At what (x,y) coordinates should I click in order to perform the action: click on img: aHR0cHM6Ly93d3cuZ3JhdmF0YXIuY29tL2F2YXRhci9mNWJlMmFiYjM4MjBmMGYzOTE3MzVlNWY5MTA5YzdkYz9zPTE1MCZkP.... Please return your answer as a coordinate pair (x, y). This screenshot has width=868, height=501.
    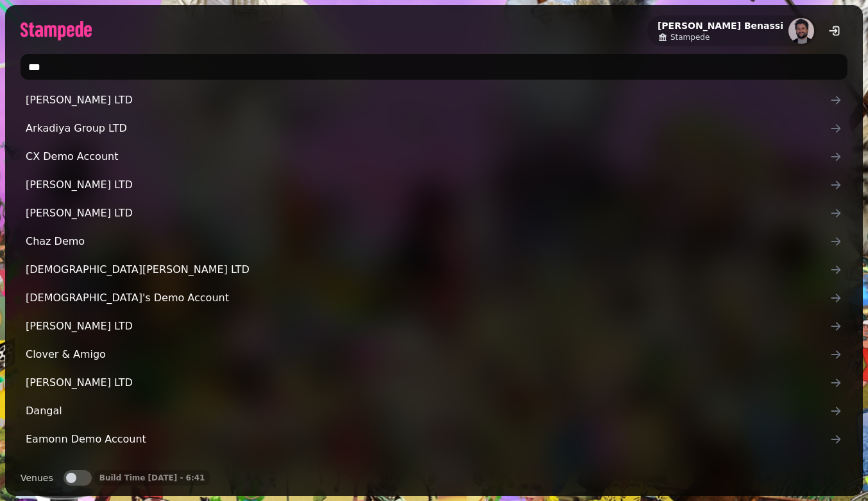
    Looking at the image, I should click on (801, 31).